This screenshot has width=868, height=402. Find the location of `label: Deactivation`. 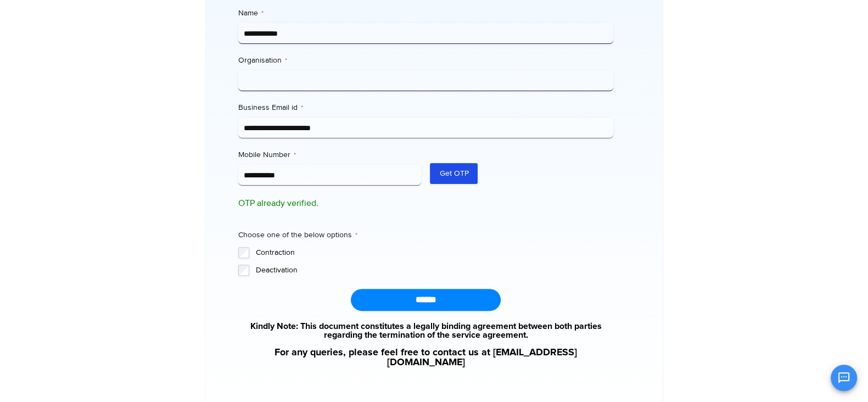

label: Deactivation is located at coordinates (434, 271).